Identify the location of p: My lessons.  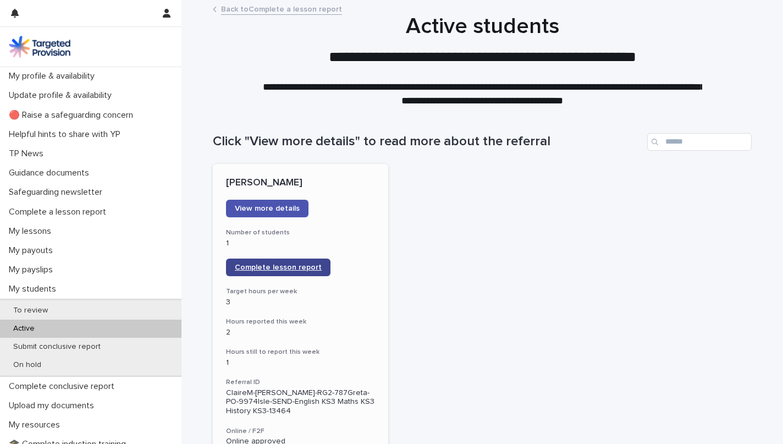
(32, 231).